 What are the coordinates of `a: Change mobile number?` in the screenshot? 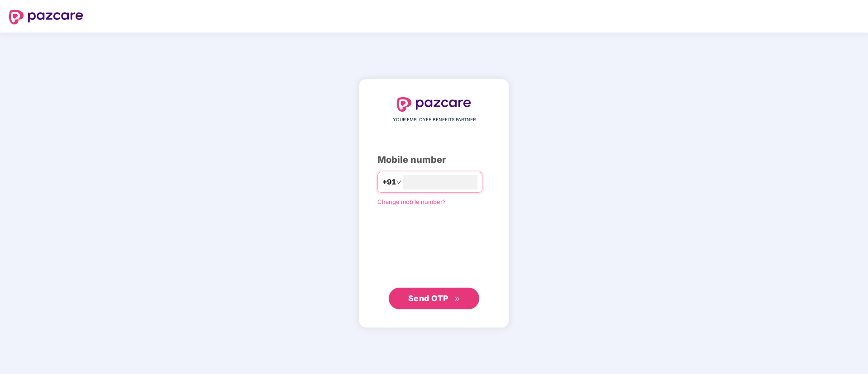 It's located at (411, 201).